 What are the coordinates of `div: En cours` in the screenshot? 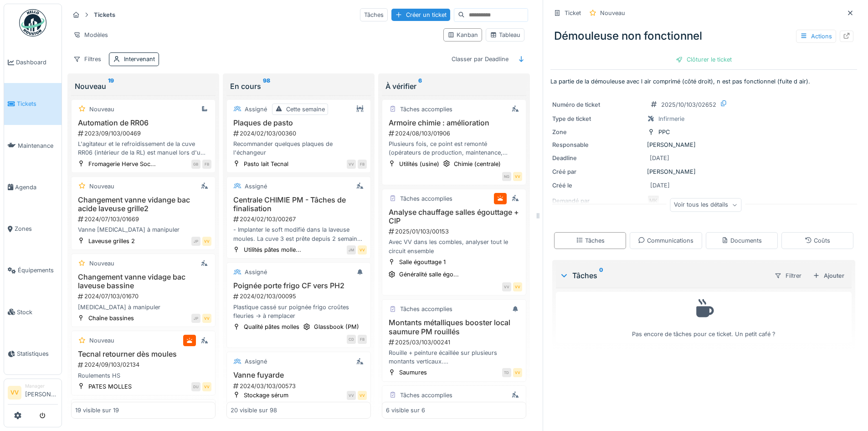 It's located at (298, 86).